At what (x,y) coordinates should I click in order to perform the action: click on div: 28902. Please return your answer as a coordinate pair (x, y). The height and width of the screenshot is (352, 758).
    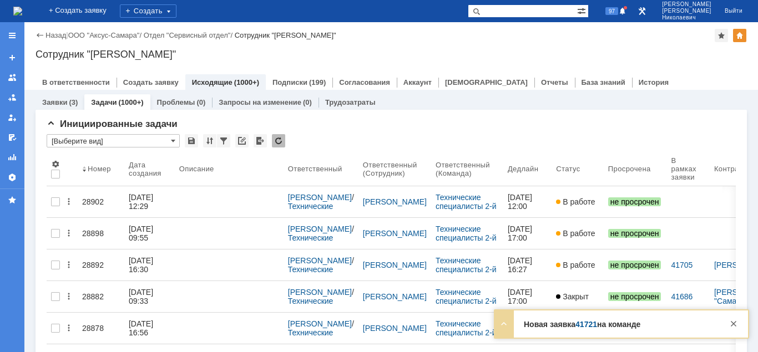
    Looking at the image, I should click on (101, 202).